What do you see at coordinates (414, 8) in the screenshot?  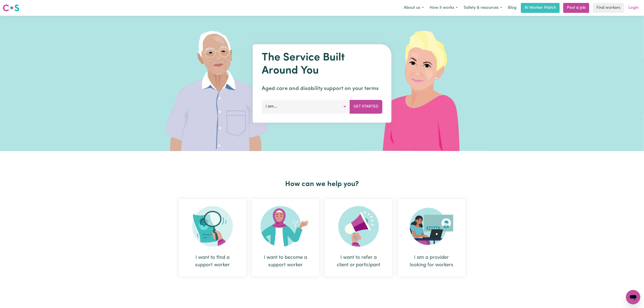 I see `button: About us` at bounding box center [414, 8].